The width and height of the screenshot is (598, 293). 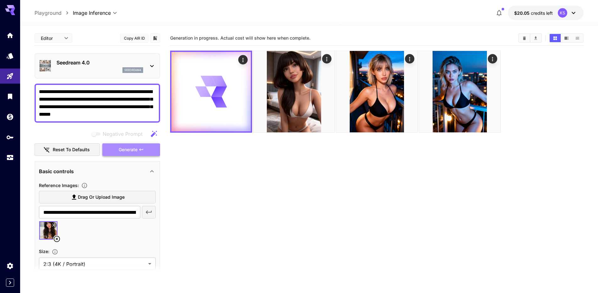 I want to click on span: $20.05, so click(x=523, y=13).